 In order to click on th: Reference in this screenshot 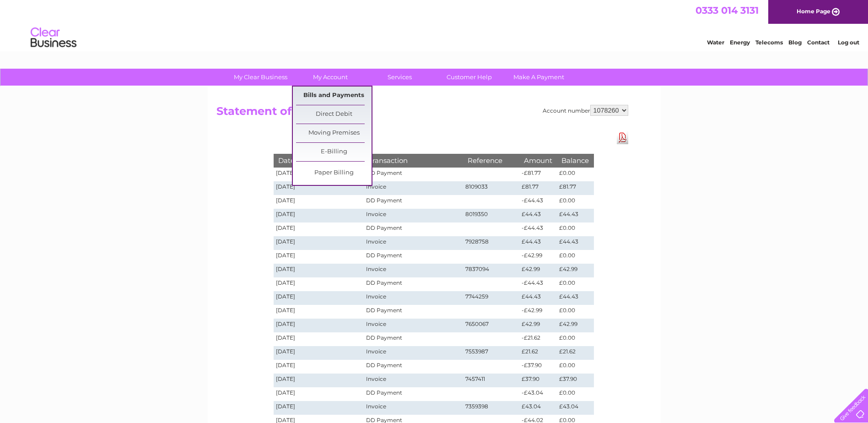, I will do `click(492, 160)`.